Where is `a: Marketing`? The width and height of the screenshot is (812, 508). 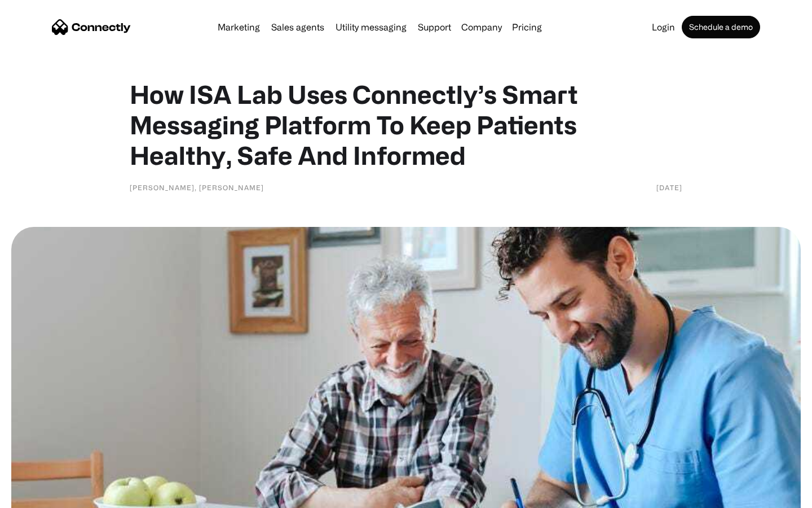
a: Marketing is located at coordinates (239, 27).